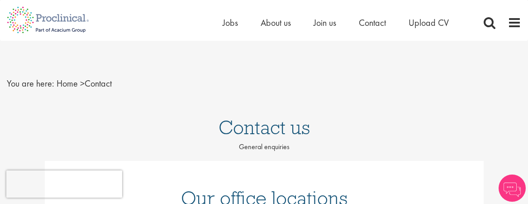 The height and width of the screenshot is (204, 528). Describe the element at coordinates (513, 188) in the screenshot. I see `img: Chatbot` at that location.